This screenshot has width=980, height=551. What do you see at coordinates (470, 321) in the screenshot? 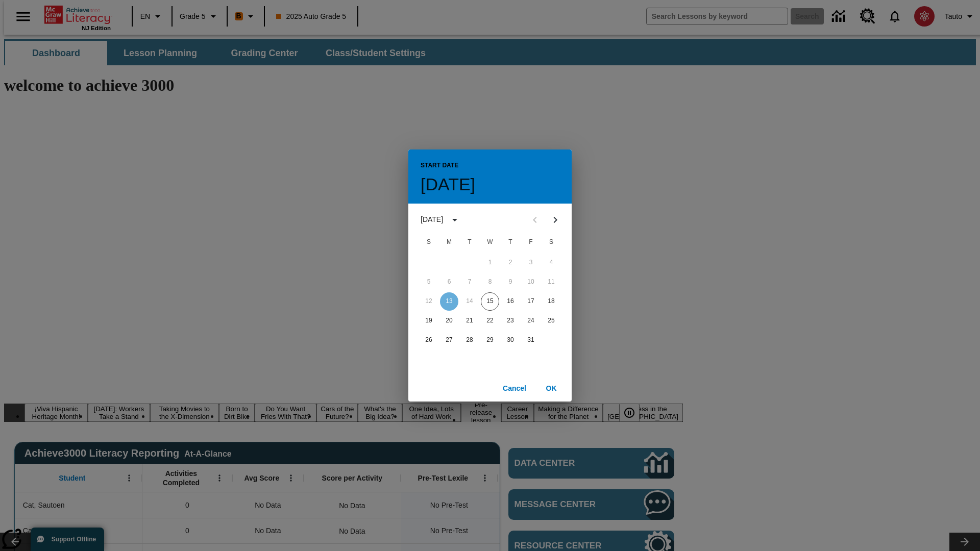
I see `button: 21` at bounding box center [470, 321].